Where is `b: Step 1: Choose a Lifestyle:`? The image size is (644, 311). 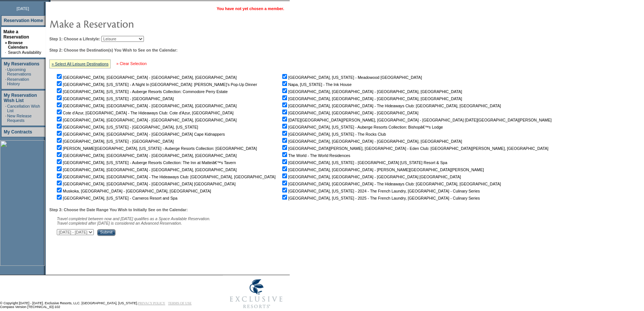
b: Step 1: Choose a Lifestyle: is located at coordinates (75, 39).